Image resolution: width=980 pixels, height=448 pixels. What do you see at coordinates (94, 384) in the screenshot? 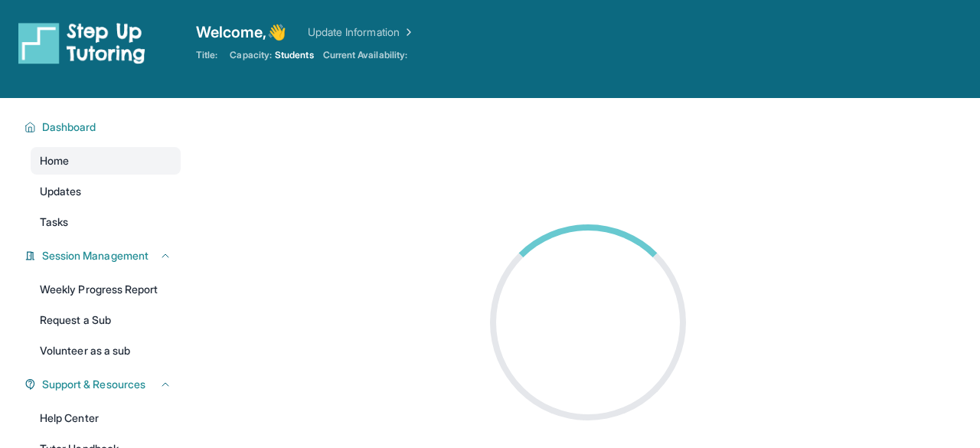
I see `span: Support & Resources` at bounding box center [94, 384].